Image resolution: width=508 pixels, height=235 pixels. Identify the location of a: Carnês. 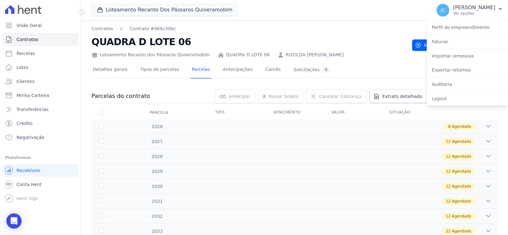
(273, 70).